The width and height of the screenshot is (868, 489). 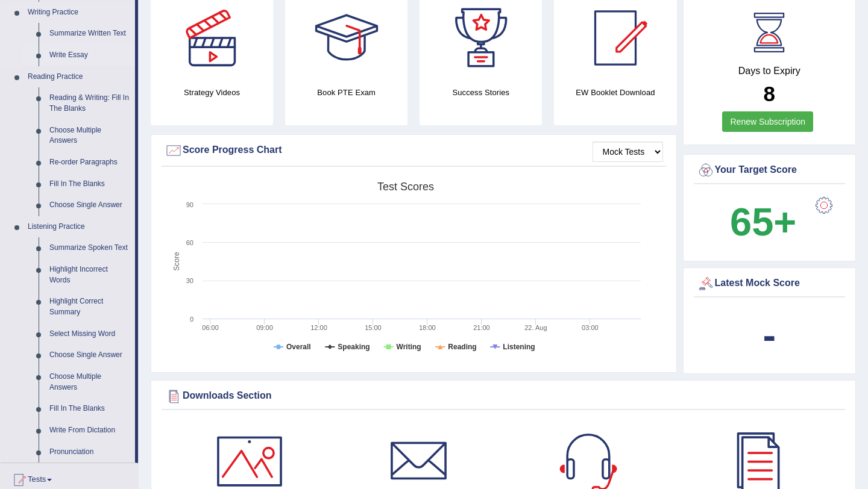 I want to click on div: Downloads Section, so click(x=503, y=396).